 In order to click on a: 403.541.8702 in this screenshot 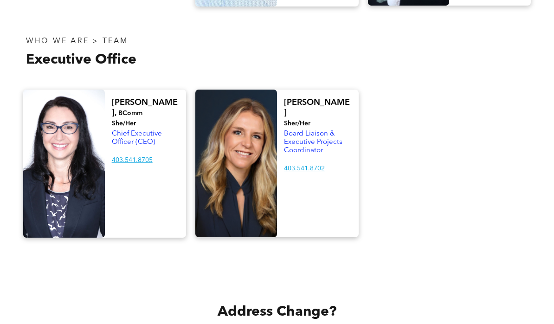, I will do `click(305, 169)`.